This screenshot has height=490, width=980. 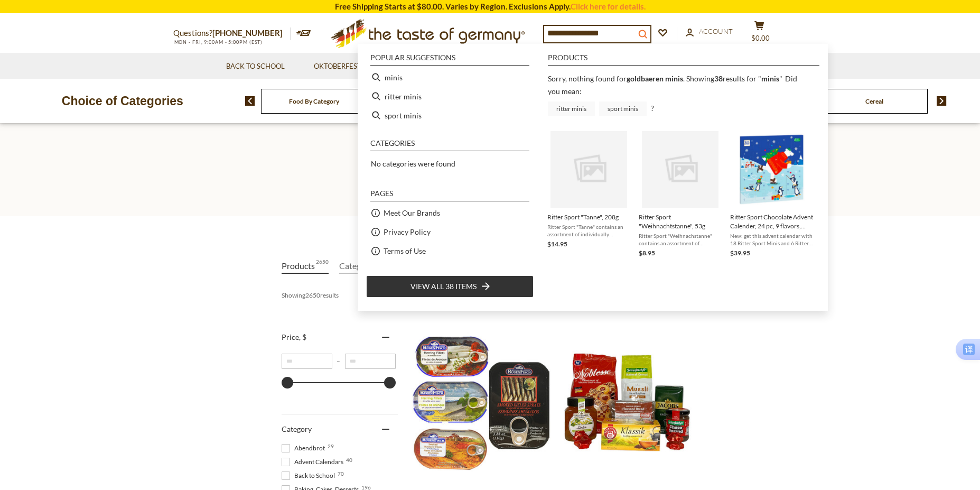 What do you see at coordinates (449, 213) in the screenshot?
I see `li: Meet Our Brands` at bounding box center [449, 213].